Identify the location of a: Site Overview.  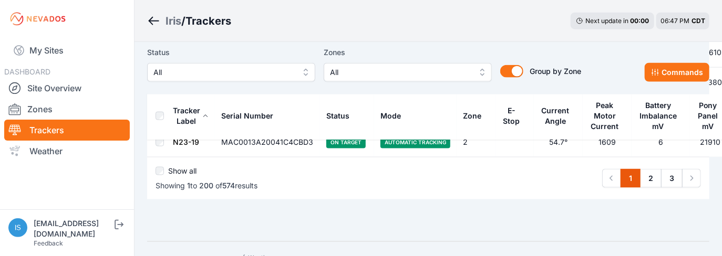
(67, 88).